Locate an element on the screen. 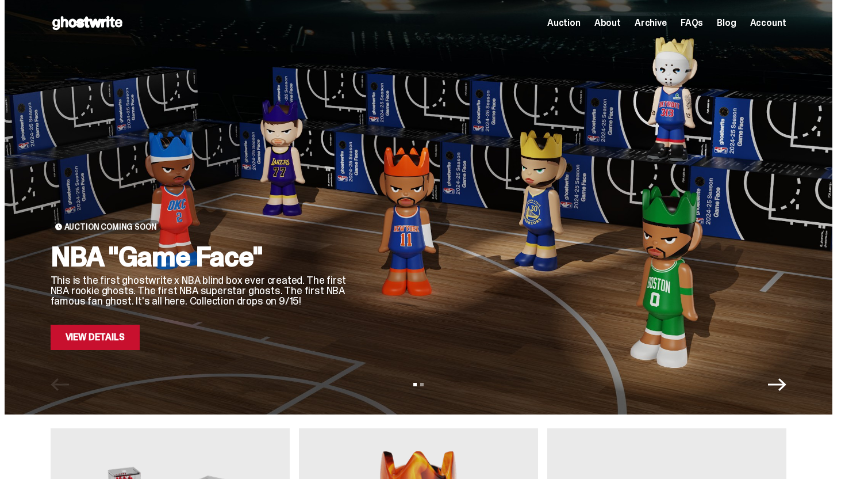 This screenshot has width=845, height=479. span: Auction Coming Soon is located at coordinates (110, 227).